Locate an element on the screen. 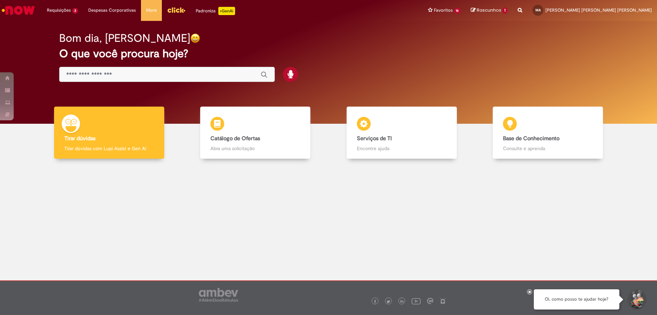 This screenshot has width=657, height=315. img: logo_footer_youtube.png is located at coordinates (416, 300).